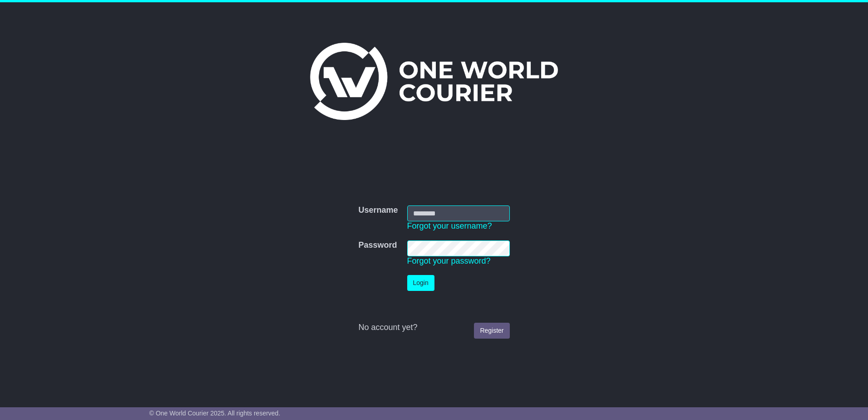 Image resolution: width=868 pixels, height=420 pixels. Describe the element at coordinates (377, 210) in the screenshot. I see `label: Username` at that location.